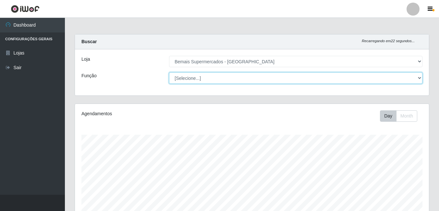 The image size is (439, 211). I want to click on button: Month, so click(407, 116).